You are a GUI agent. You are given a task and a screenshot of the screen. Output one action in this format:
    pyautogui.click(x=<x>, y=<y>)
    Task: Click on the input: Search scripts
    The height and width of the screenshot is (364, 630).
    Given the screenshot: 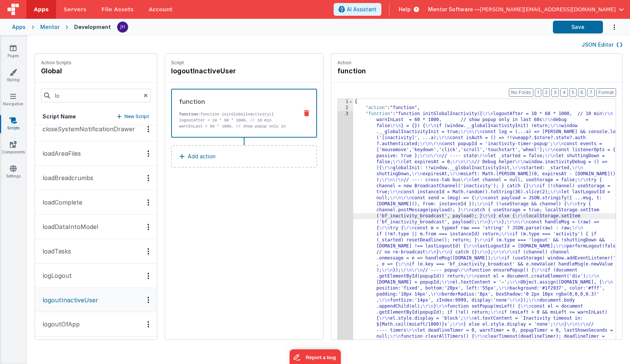 What is the action you would take?
    pyautogui.click(x=96, y=95)
    